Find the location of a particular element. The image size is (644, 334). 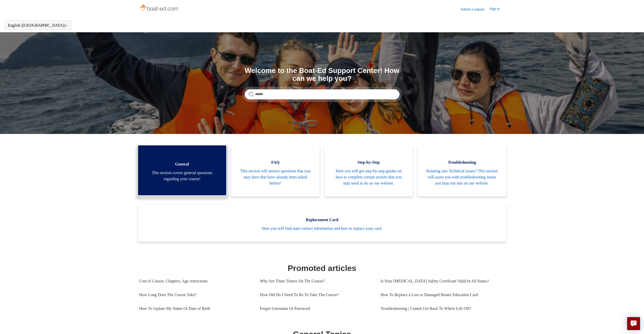

a: Troubleshooting Running into Technical issues? This section will assist you with troubleshooting ... is located at coordinates (462, 171).